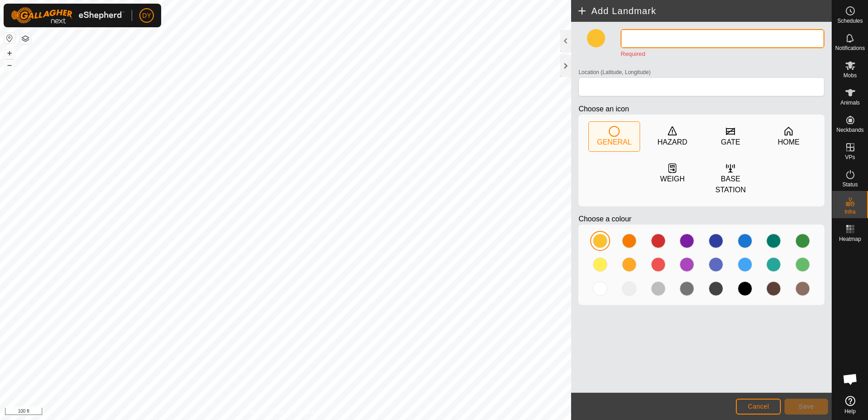  What do you see at coordinates (702, 109) in the screenshot?
I see `p: Choose an icon` at bounding box center [702, 109].